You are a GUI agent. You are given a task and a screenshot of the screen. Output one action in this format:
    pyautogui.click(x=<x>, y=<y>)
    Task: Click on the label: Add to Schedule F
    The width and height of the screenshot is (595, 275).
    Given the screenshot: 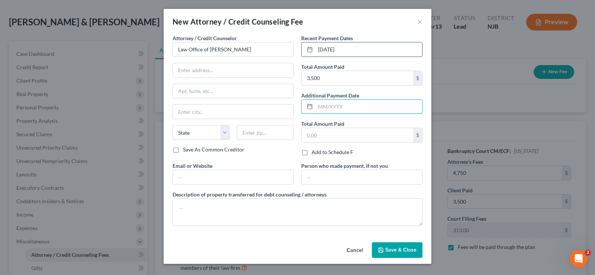 What is the action you would take?
    pyautogui.click(x=332, y=152)
    